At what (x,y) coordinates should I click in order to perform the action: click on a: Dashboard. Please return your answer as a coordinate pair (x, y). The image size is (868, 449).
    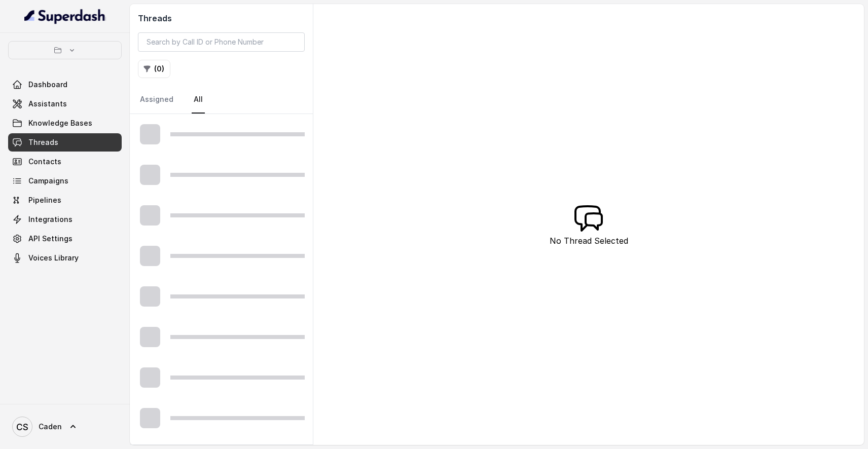
    Looking at the image, I should click on (65, 85).